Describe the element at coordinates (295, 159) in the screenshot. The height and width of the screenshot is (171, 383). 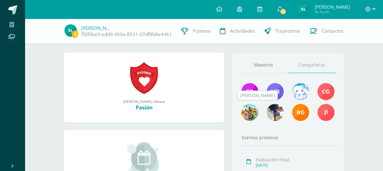
I see `div: Evaluación Final` at that location.